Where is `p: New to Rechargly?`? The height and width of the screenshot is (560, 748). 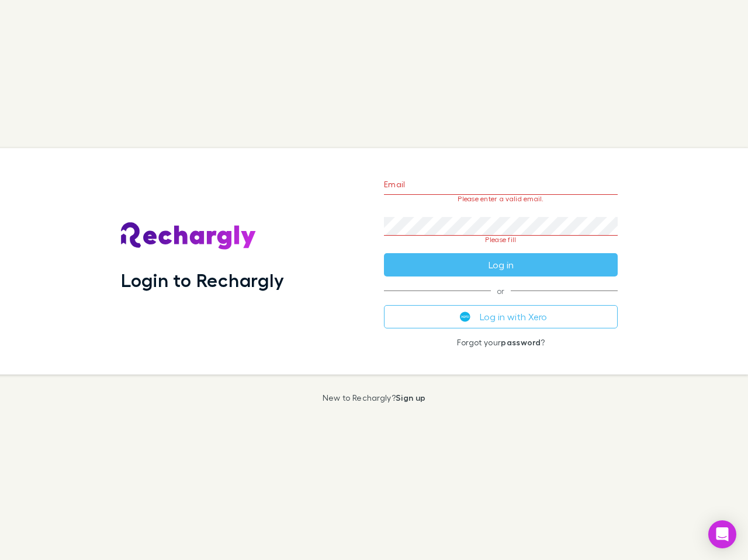 p: New to Rechargly? is located at coordinates (374, 398).